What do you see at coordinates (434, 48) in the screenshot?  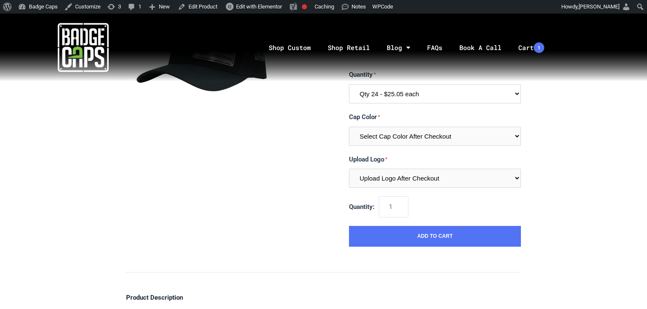 I see `a: FAQs` at bounding box center [434, 48].